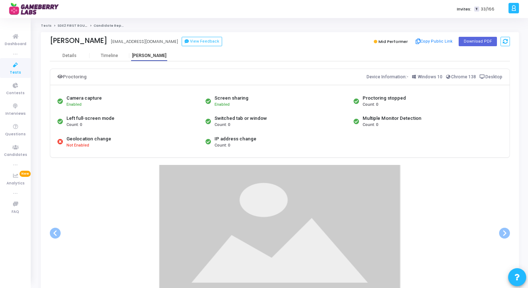 The width and height of the screenshot is (528, 288). Describe the element at coordinates (15, 134) in the screenshot. I see `span: Questions` at that location.